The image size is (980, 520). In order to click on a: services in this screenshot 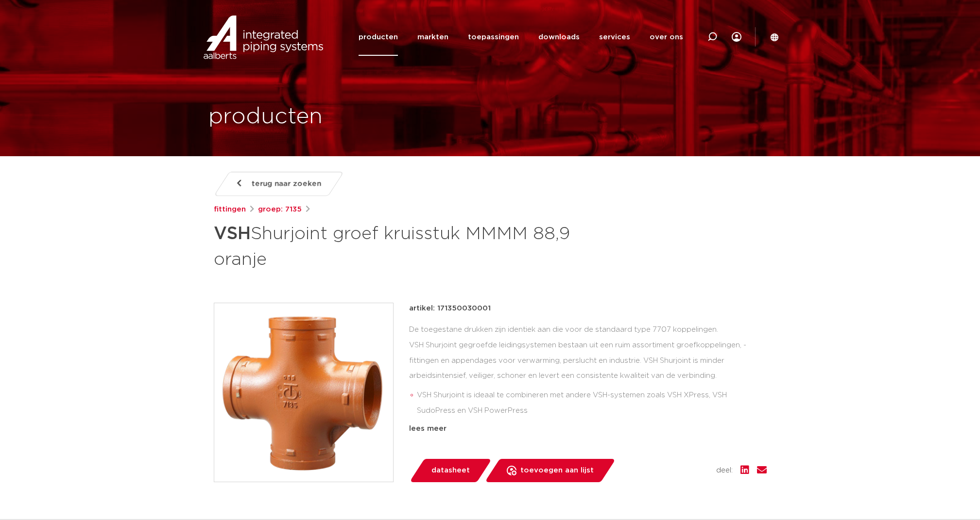, I will do `click(615, 37)`.